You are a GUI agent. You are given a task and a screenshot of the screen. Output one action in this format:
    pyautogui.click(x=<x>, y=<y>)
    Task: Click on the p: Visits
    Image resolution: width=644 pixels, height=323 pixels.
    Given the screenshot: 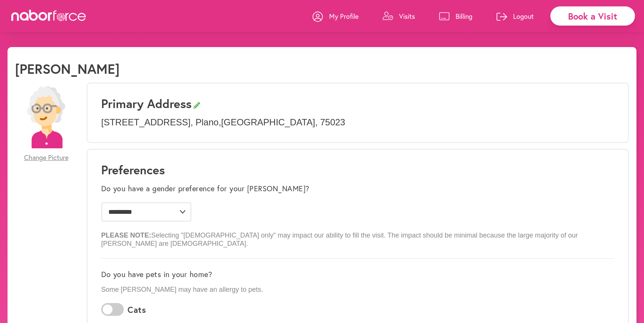 What is the action you would take?
    pyautogui.click(x=407, y=16)
    